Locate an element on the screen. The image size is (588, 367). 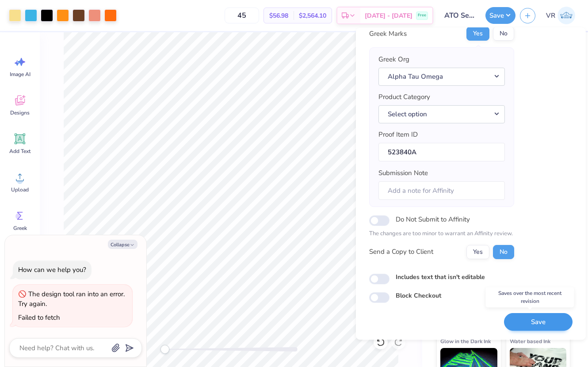
label: Submission Note is located at coordinates (403, 174).